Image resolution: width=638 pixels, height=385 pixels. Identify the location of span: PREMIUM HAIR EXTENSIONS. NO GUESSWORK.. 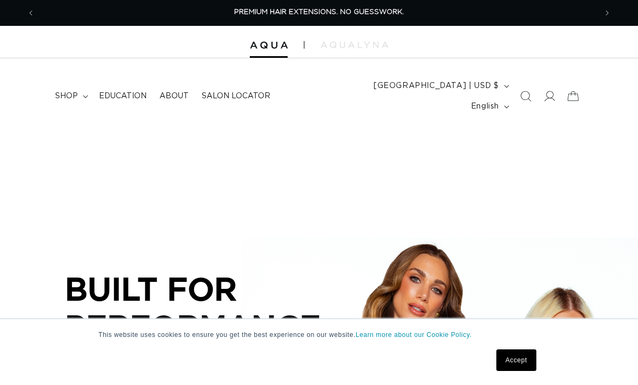
(319, 12).